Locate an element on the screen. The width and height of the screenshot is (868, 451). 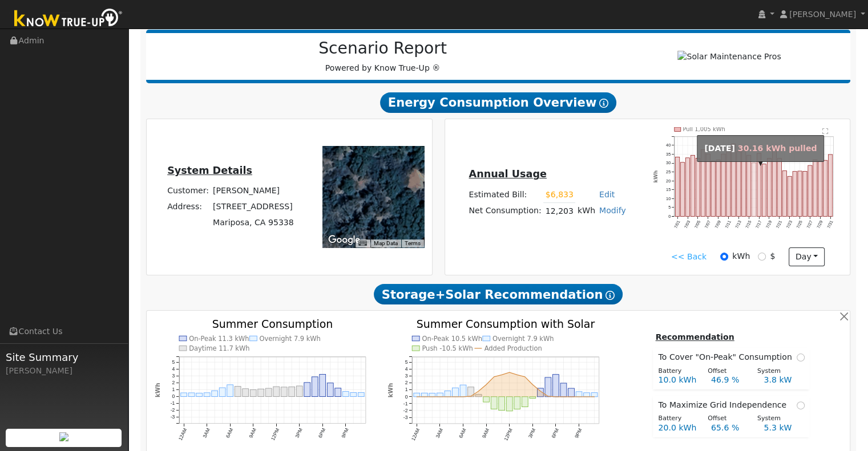
text: 40 is located at coordinates (668, 145).